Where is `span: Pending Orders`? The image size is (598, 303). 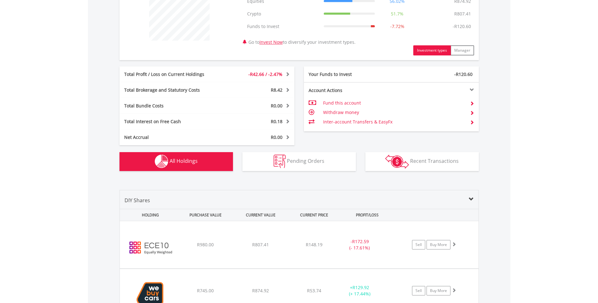
span: Pending Orders is located at coordinates (306, 161).